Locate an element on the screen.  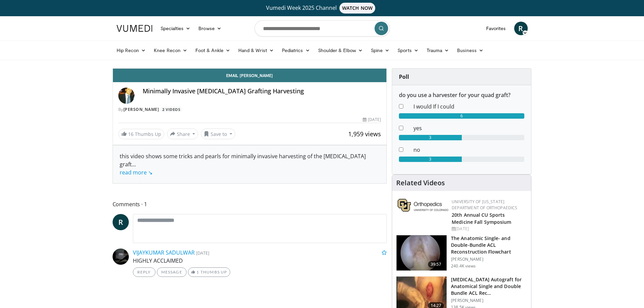
span: 39:57 is located at coordinates (436, 264).